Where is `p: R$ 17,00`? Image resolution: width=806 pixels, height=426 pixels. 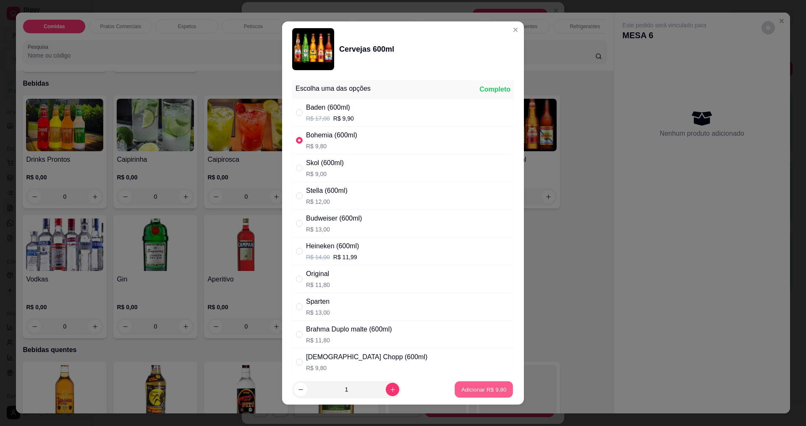
p: R$ 17,00 is located at coordinates (318, 118).